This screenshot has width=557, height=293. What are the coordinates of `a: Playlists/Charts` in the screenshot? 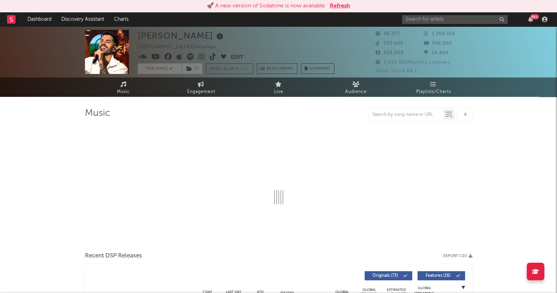 It's located at (434, 87).